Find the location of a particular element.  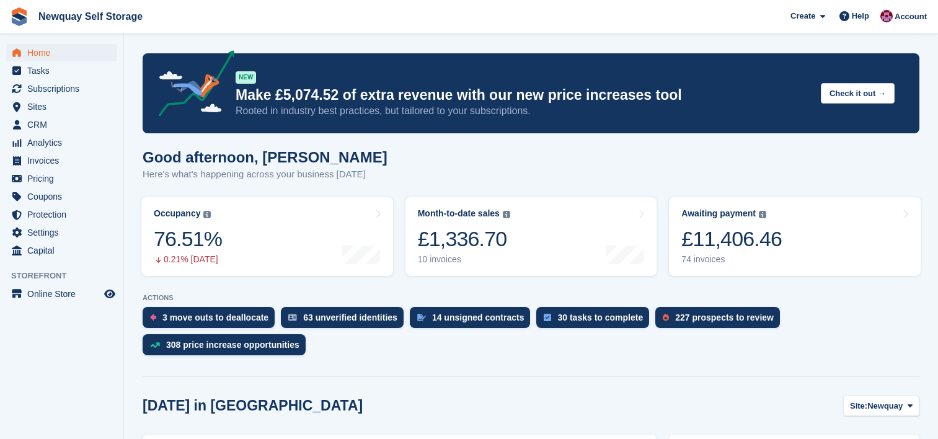

a: 3 move outs to deallocate is located at coordinates (211, 320).